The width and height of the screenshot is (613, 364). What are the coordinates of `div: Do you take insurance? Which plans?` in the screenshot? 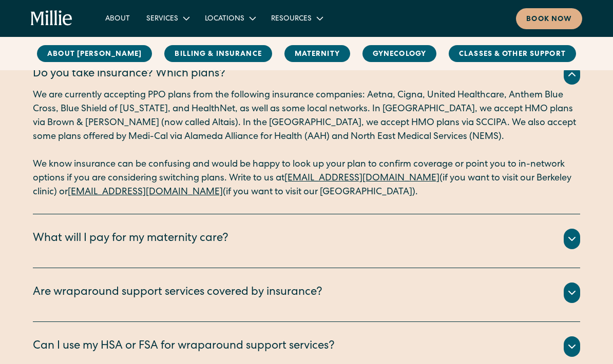 It's located at (129, 75).